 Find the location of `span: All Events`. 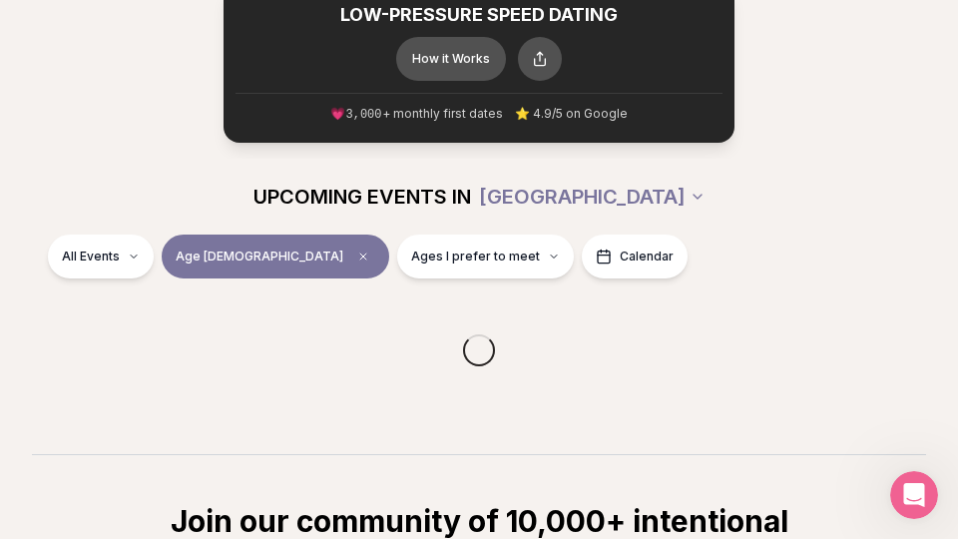

span: All Events is located at coordinates (91, 256).